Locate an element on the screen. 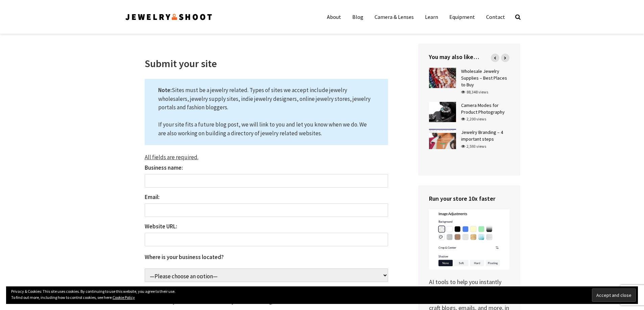 The width and height of the screenshot is (644, 310). a: Jewelry Branding – 4 important steps is located at coordinates (482, 136).